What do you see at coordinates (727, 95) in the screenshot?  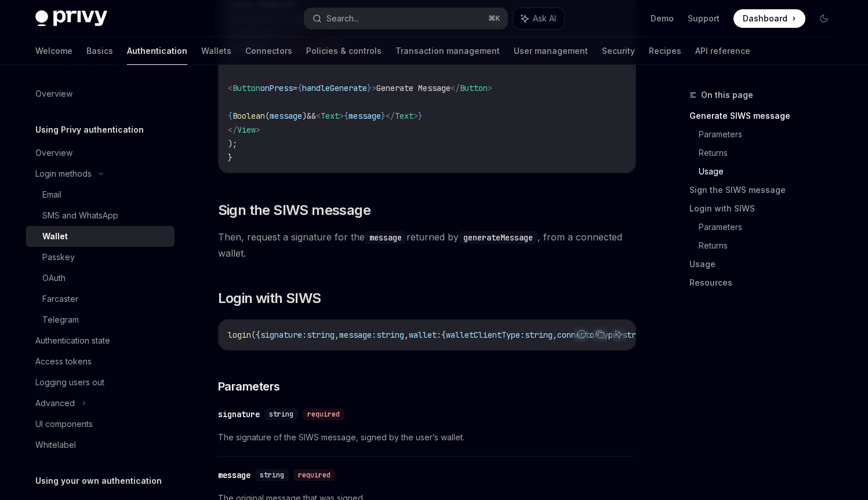 I see `span: On this page` at bounding box center [727, 95].